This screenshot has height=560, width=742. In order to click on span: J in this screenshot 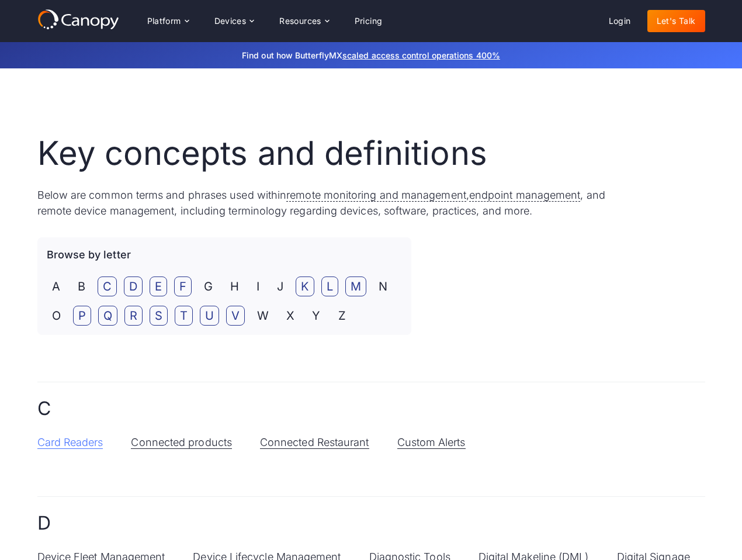, I will do `click(280, 286)`.